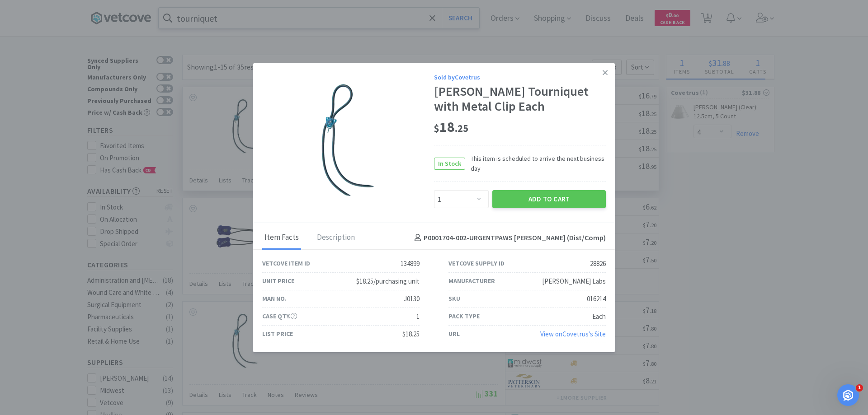 This screenshot has width=868, height=415. I want to click on span: This item is scheduled to arrive the next business day, so click(536, 163).